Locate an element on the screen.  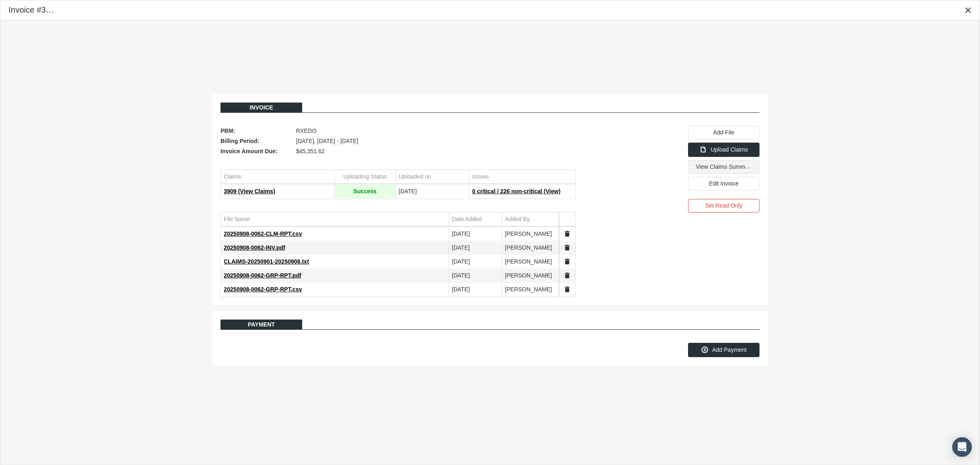
span: 20250908-0062-GRP-RPT.pdf is located at coordinates (262, 275).